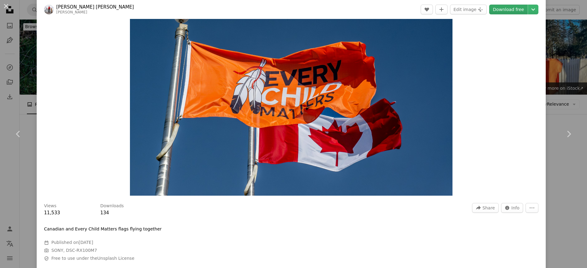  Describe the element at coordinates (569, 134) in the screenshot. I see `a: Next` at that location.